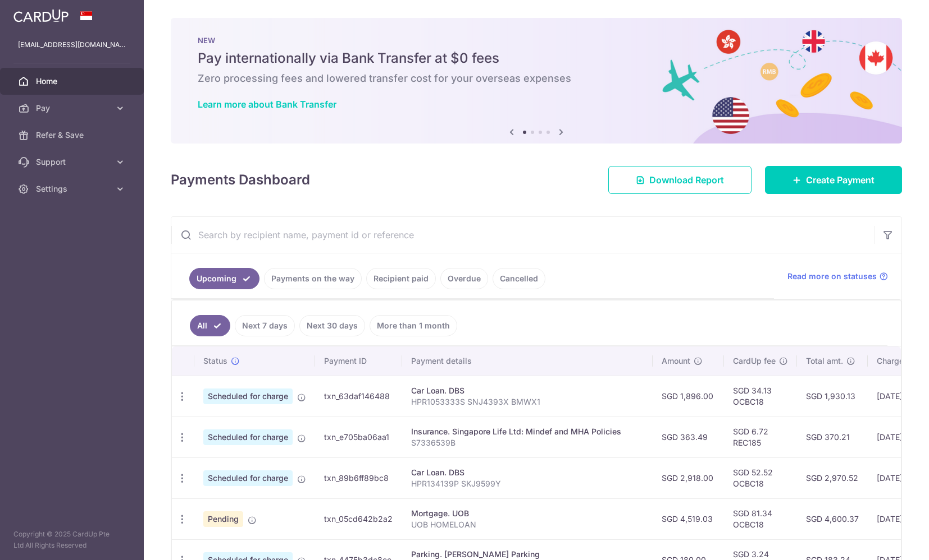 This screenshot has height=560, width=929. Describe the element at coordinates (832, 437) in the screenshot. I see `td: SGD 370.21` at that location.